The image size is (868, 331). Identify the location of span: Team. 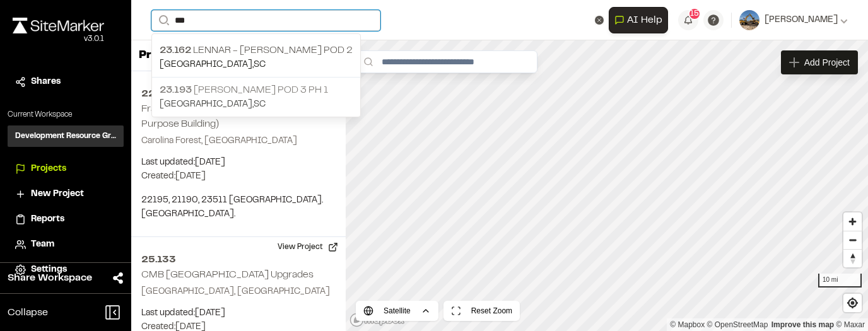
(42, 245).